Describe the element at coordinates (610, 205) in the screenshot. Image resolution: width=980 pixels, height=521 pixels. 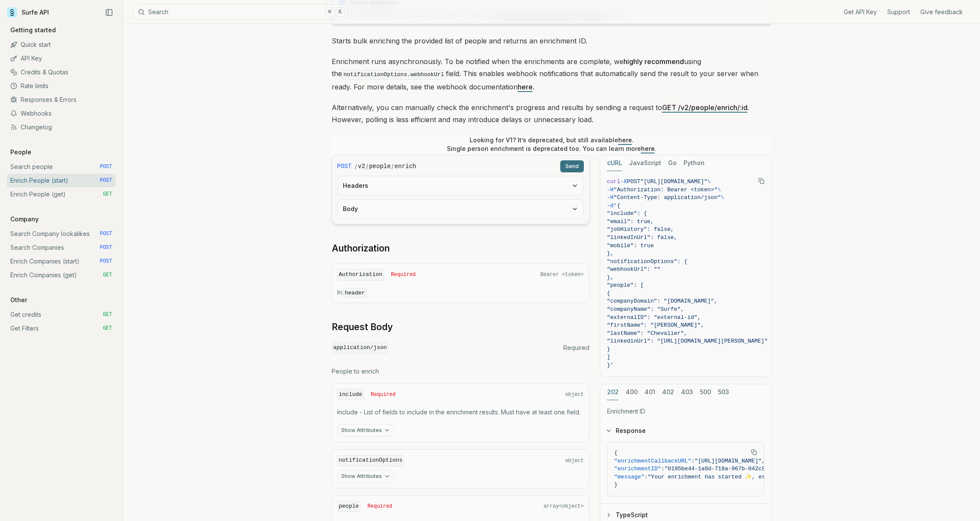
I see `span: -d` at that location.